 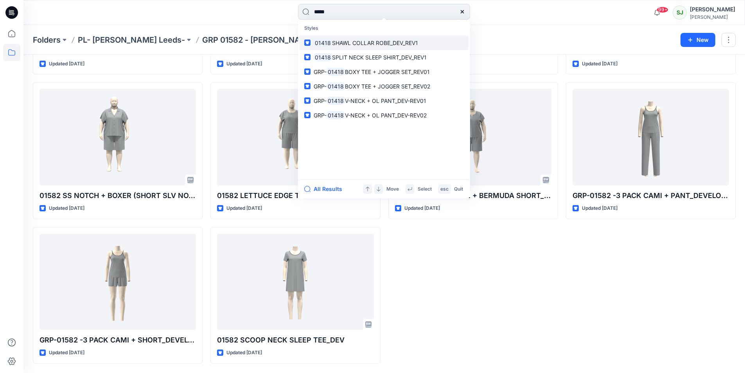 What do you see at coordinates (444, 189) in the screenshot?
I see `p: esc` at bounding box center [444, 189].